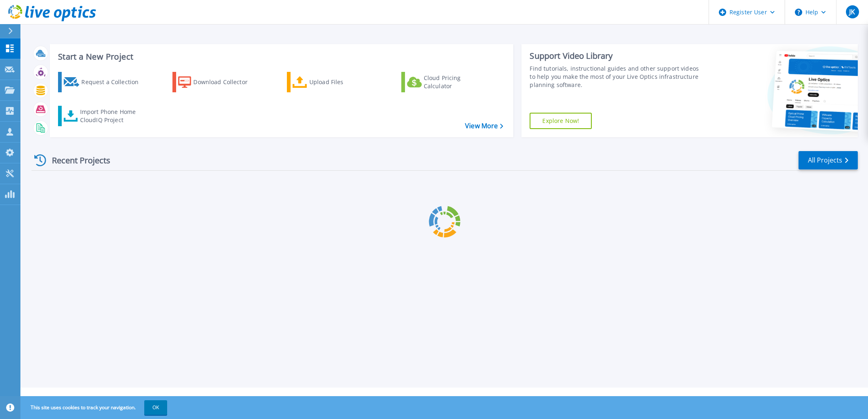  What do you see at coordinates (447, 82) in the screenshot?
I see `a: Cloud Pricing Calculator` at bounding box center [447, 82].